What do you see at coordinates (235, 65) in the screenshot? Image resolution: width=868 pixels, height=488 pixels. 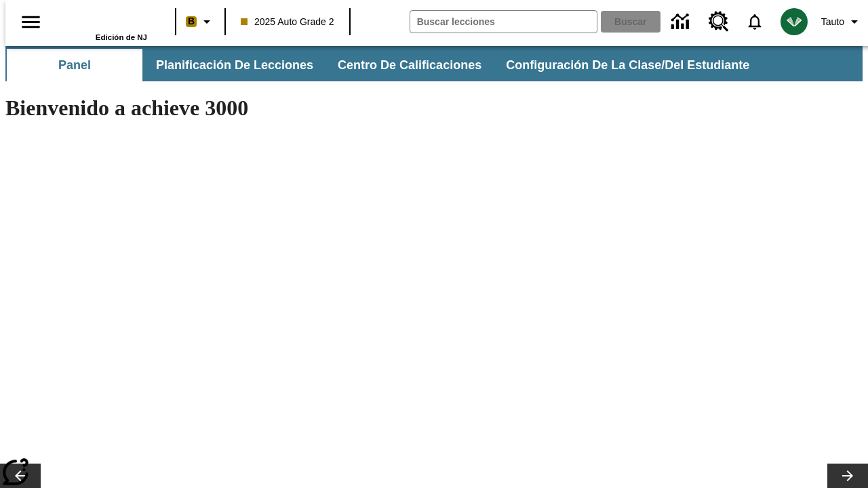 I see `button: Planificación de lecciones` at bounding box center [235, 65].